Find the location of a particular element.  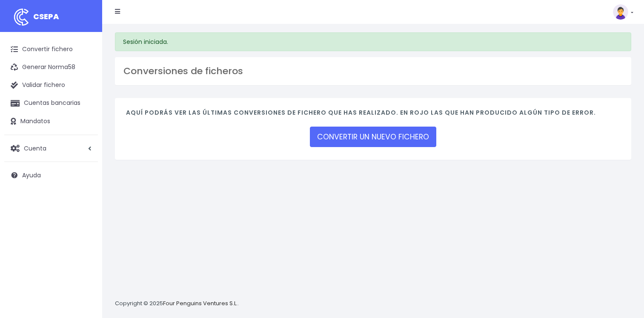

a: Validar fichero is located at coordinates (51, 86).